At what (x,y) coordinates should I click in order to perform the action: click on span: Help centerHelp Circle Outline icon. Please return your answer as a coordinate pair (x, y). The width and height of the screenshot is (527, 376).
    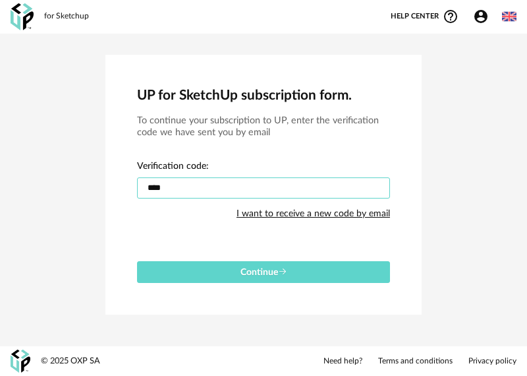
    Looking at the image, I should click on (425, 16).